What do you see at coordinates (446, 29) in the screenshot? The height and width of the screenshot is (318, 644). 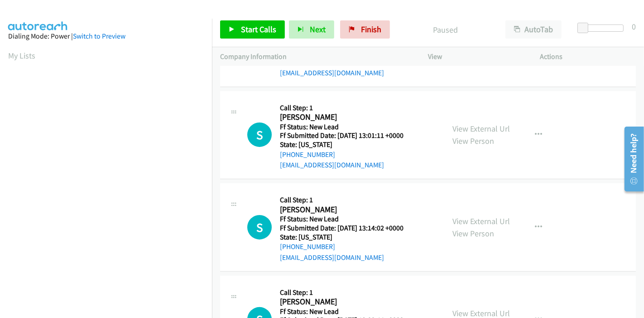 I see `p: Paused` at bounding box center [446, 29].